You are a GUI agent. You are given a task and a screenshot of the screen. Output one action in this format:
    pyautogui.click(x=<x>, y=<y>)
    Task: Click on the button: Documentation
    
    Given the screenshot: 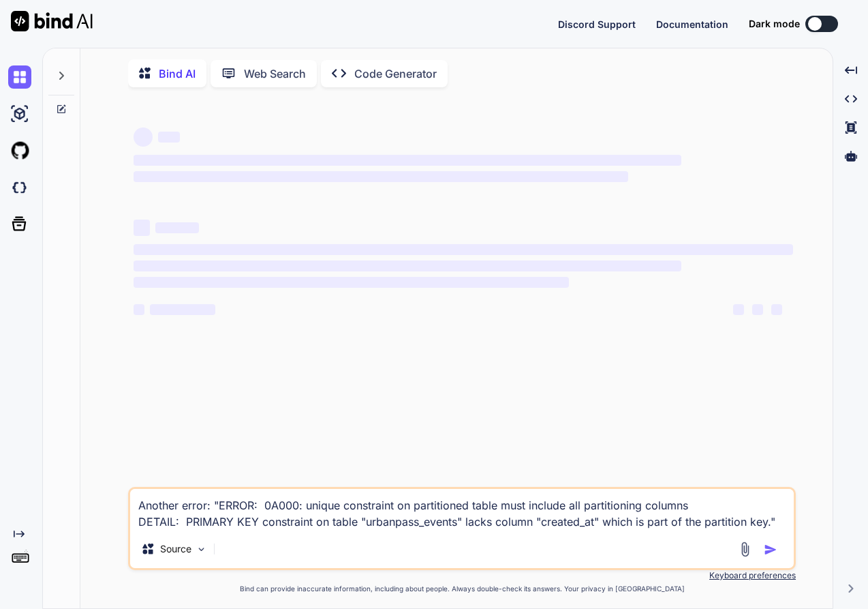 What is the action you would take?
    pyautogui.click(x=692, y=24)
    